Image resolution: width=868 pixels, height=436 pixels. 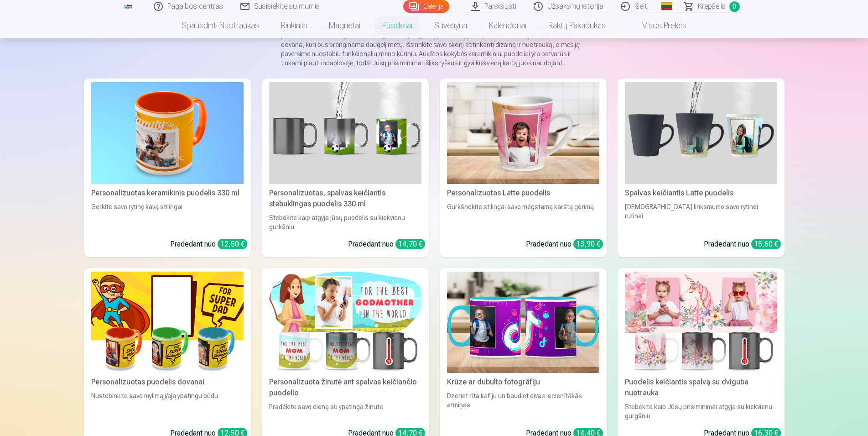 What do you see at coordinates (346, 387) in the screenshot?
I see `div: Personalizuota žinutė ant spalvas keičiančio puodelio` at bounding box center [346, 387].